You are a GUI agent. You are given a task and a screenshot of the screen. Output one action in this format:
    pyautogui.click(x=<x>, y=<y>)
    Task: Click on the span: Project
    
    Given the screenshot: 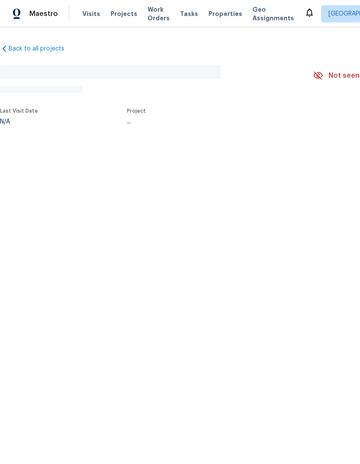 What is the action you would take?
    pyautogui.click(x=136, y=111)
    